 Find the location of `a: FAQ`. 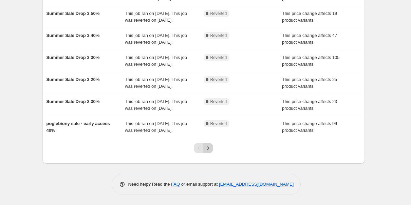

a: FAQ is located at coordinates (175, 184).